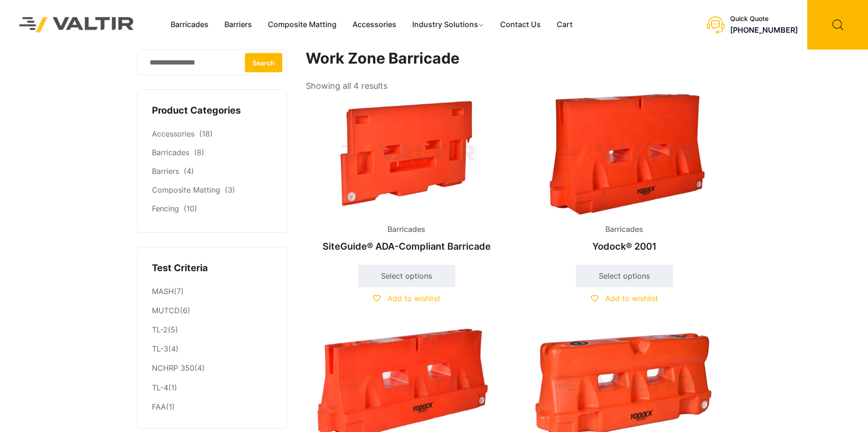 Image resolution: width=868 pixels, height=432 pixels. I want to click on h4: Test Criteria, so click(213, 268).